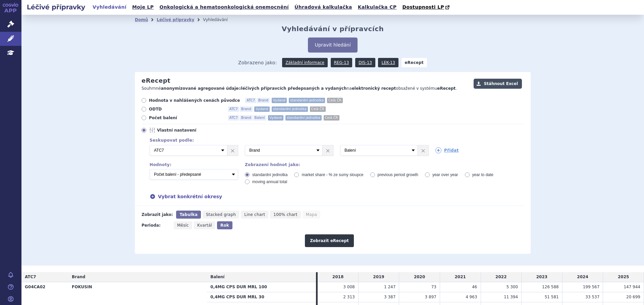  What do you see at coordinates (183, 226) in the screenshot?
I see `span: Měsíc` at bounding box center [183, 226].